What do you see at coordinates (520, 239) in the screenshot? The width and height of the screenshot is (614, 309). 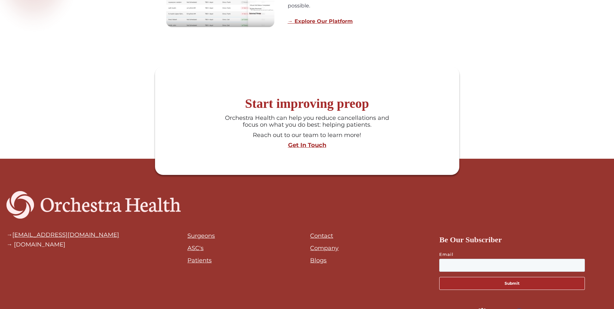 I see `h4: Be Our Subscriber` at bounding box center [520, 239].